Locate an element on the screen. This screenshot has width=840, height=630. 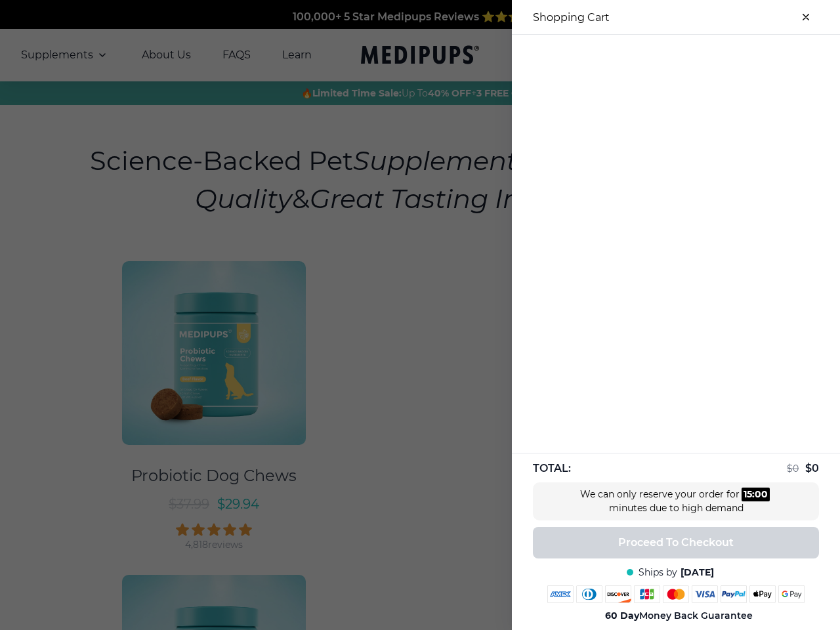
button: close-cart is located at coordinates (806, 17).